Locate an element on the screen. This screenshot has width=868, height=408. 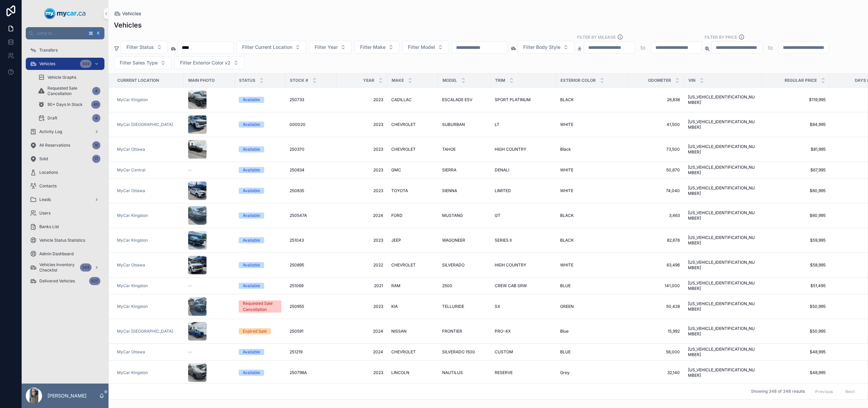
a: $119,995 is located at coordinates (796, 100).